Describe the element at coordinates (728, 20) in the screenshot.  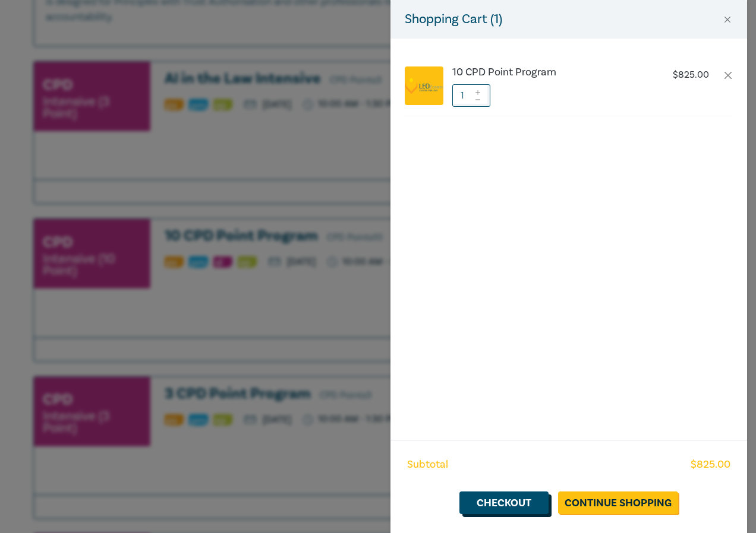
I see `button: Close` at that location.